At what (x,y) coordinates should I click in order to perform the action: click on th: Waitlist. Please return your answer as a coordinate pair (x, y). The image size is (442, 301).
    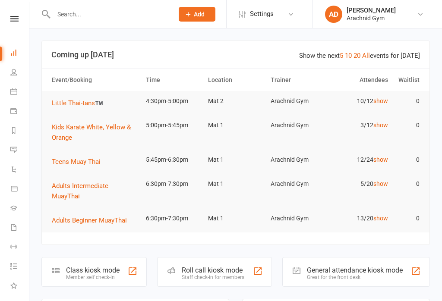
    Looking at the image, I should click on (407, 80).